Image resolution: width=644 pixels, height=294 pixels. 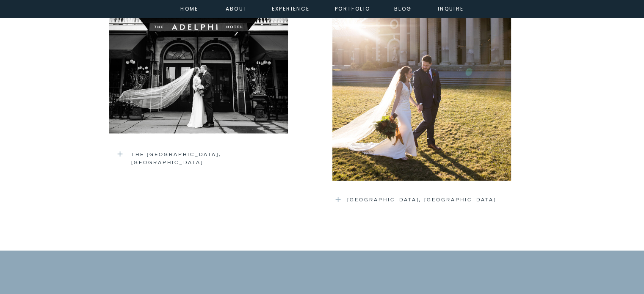 What do you see at coordinates (403, 8) in the screenshot?
I see `nav: Blog` at bounding box center [403, 8].